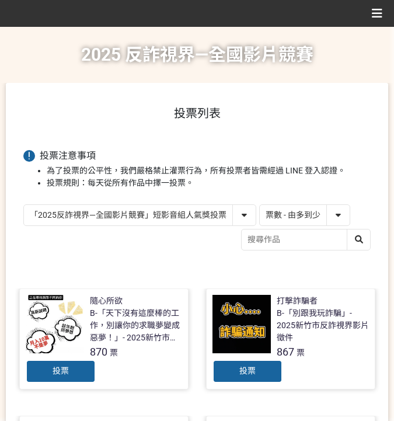 The image size is (394, 421). What do you see at coordinates (136, 325) in the screenshot?
I see `div: B-「天下沒有這麼棒的工作，別讓你的求職夢變成惡夢！」- 2025新竹市反詐視界影片徵件` at bounding box center [136, 325].